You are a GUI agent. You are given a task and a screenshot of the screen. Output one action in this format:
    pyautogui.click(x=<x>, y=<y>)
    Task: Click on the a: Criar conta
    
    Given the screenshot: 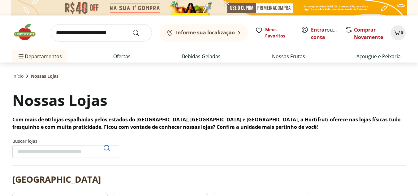 What is the action you would take?
    pyautogui.click(x=328, y=33)
    